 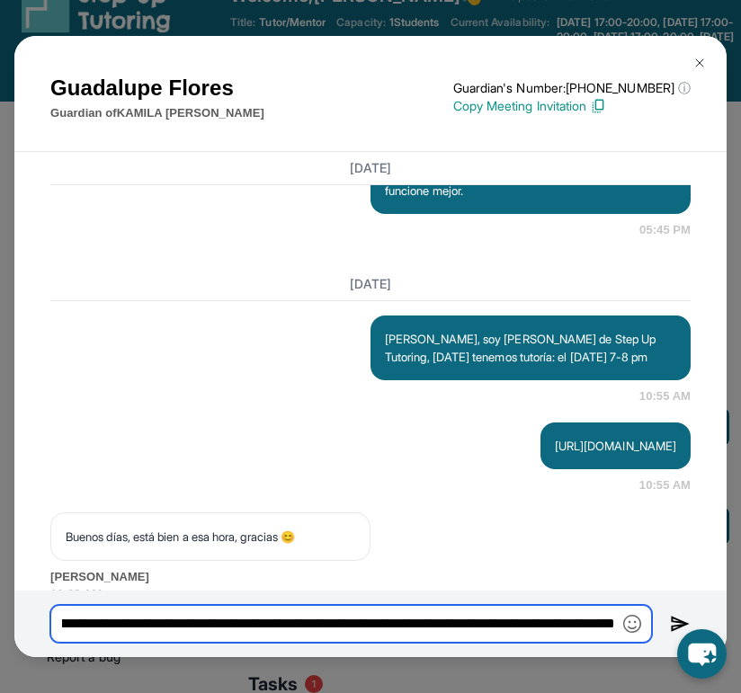 I want to click on p: Buenos días, está bien a esa hora, gracias 😊, so click(x=210, y=537).